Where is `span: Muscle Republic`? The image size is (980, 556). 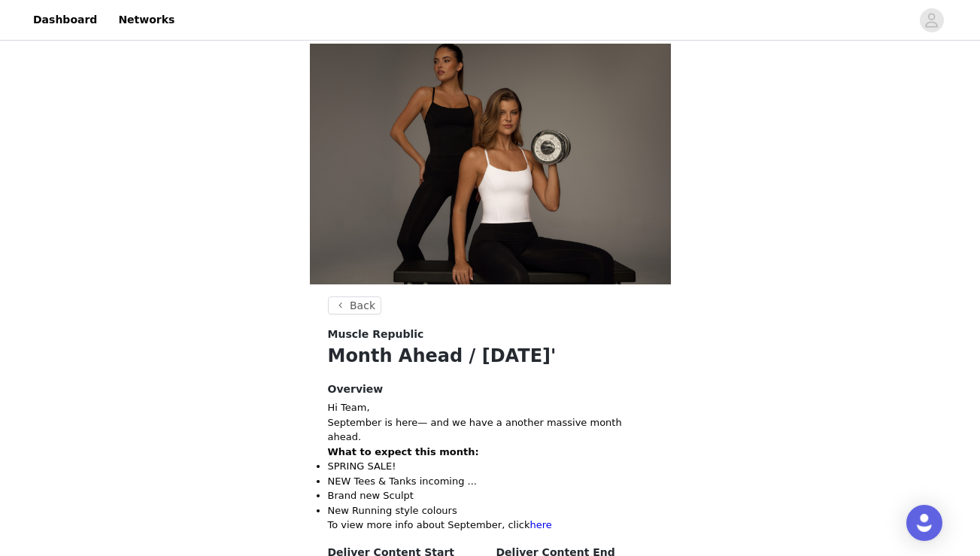 span: Muscle Republic is located at coordinates (376, 335).